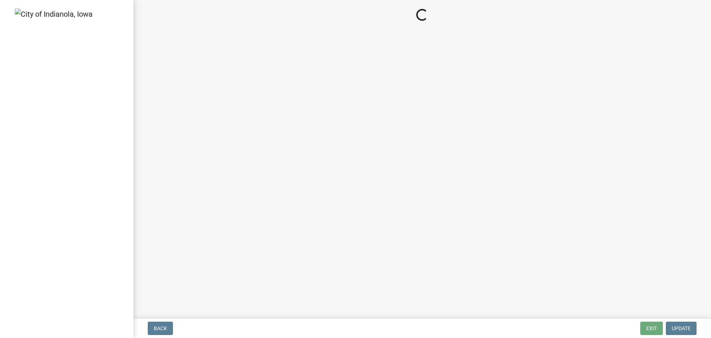  Describe the element at coordinates (652, 328) in the screenshot. I see `button: Exit` at that location.